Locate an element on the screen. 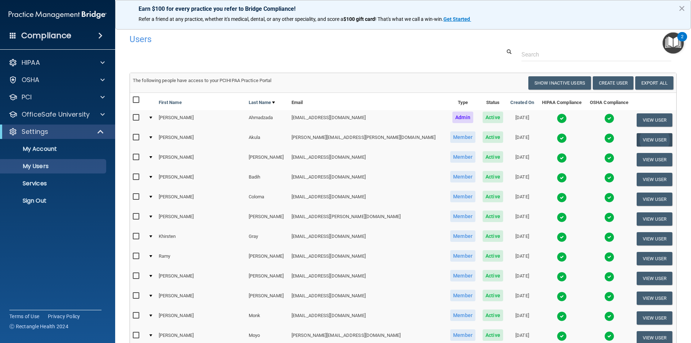 This screenshot has width=691, height=343. span: Ⓒ Rectangle Health 2024 is located at coordinates (39, 326).